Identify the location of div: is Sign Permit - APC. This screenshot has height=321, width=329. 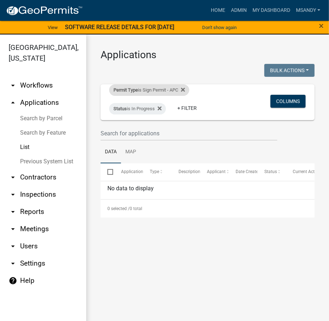
(149, 90).